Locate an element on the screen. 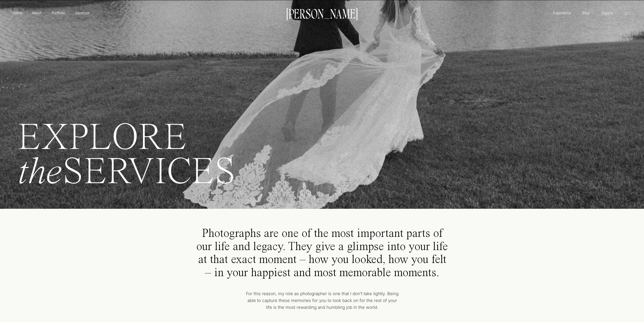 The width and height of the screenshot is (644, 322). p: Blog is located at coordinates (586, 12).